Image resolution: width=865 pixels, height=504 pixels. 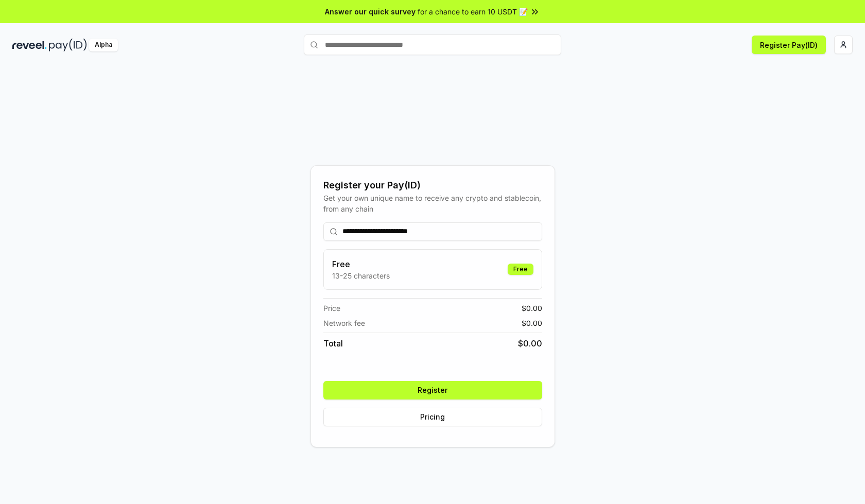 What do you see at coordinates (432, 417) in the screenshot?
I see `button: Pricing` at bounding box center [432, 417].